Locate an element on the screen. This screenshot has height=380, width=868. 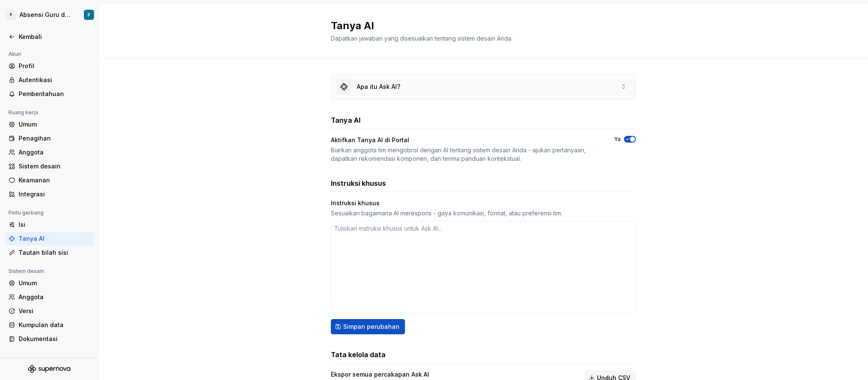
font: Sesuaikan bagaimana AI merespons - gaya komunikasi, format, atau preferensi tim. is located at coordinates (447, 213).